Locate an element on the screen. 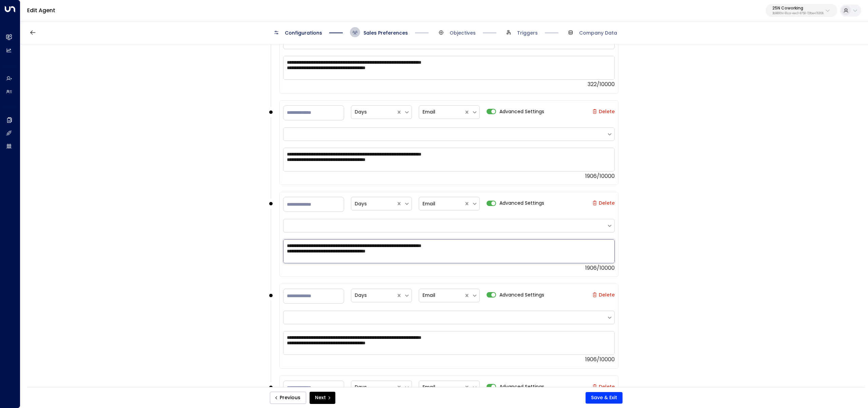 This screenshot has width=868, height=408. span: Sales Preferences is located at coordinates (386, 33).